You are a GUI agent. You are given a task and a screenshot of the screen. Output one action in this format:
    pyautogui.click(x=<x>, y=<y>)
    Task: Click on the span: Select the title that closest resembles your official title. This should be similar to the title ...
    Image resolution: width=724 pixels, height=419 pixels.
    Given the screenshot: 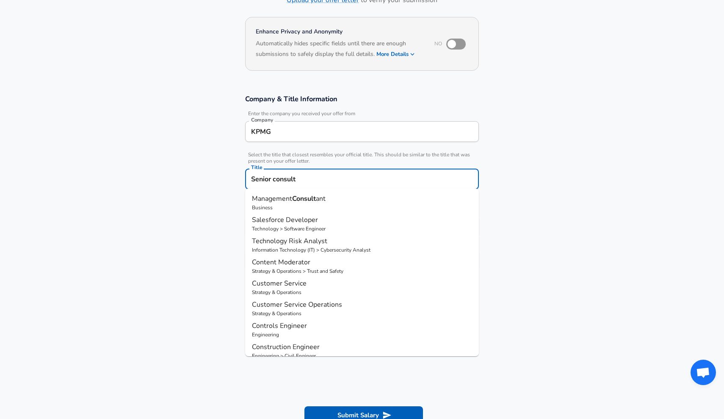 What is the action you would take?
    pyautogui.click(x=362, y=158)
    